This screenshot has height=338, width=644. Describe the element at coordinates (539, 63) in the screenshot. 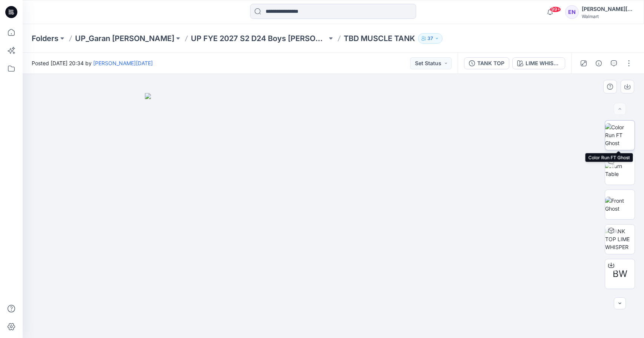

I see `button: LIME WHISPER` at that location.